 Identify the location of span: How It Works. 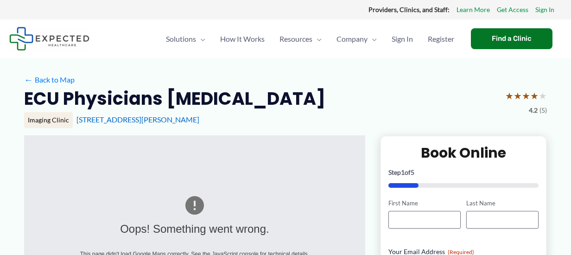
(243, 39).